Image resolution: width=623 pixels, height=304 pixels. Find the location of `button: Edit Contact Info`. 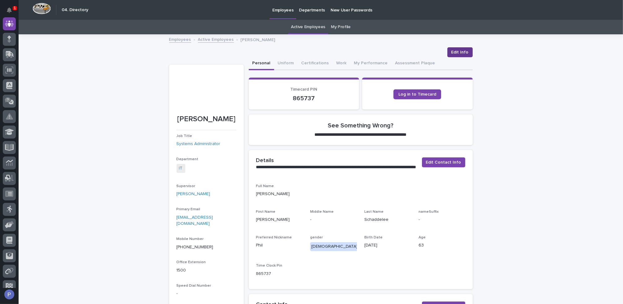

button: Edit Contact Info is located at coordinates (443, 163).